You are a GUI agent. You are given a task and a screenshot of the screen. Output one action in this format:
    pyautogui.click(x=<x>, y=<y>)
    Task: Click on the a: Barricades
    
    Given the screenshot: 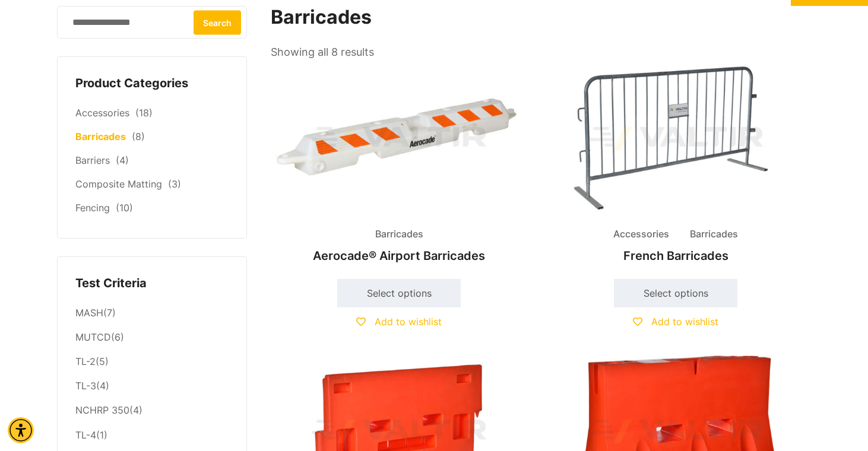 What is the action you would take?
    pyautogui.click(x=100, y=137)
    